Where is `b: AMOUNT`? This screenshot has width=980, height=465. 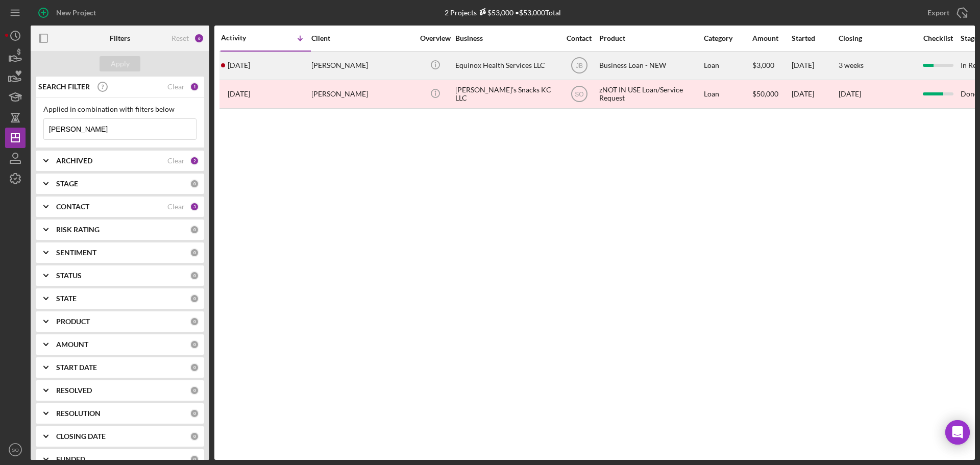
b: AMOUNT is located at coordinates (72, 345).